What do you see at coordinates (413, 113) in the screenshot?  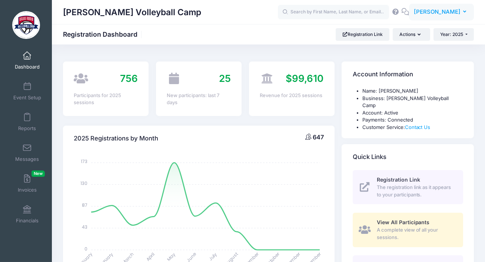 I see `li: Account: Active` at bounding box center [413, 113].